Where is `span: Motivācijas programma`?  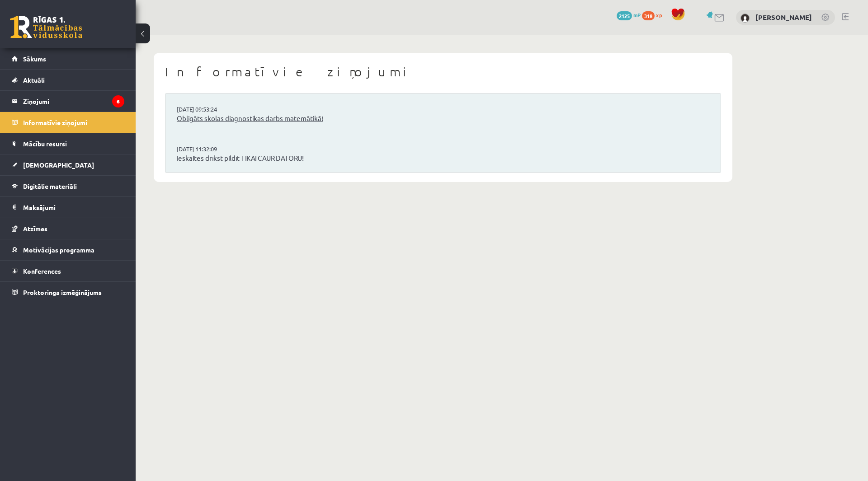 span: Motivācijas programma is located at coordinates (59, 250).